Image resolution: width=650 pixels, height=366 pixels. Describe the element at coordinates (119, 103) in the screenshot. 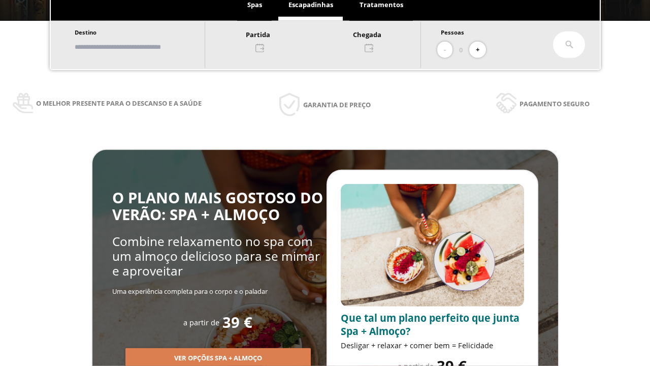

I see `span: O melhor presente para o descanso e a saúde` at that location.